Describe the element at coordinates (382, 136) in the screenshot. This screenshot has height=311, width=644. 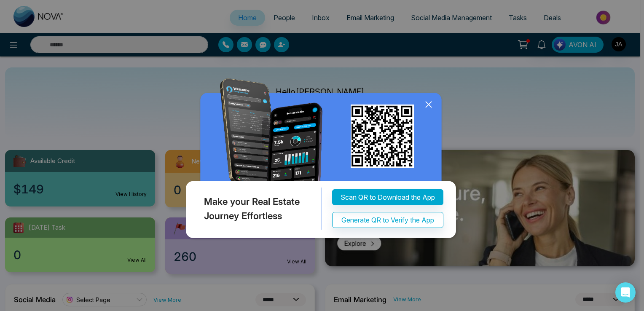
I see `img: qr_for_download_app.png` at that location.